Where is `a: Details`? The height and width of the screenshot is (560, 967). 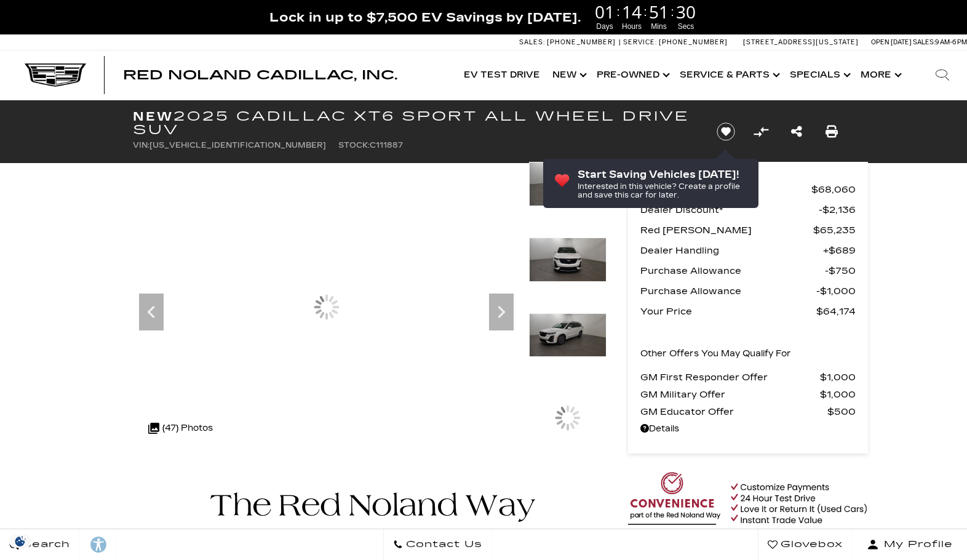
a: Details is located at coordinates (748, 429).